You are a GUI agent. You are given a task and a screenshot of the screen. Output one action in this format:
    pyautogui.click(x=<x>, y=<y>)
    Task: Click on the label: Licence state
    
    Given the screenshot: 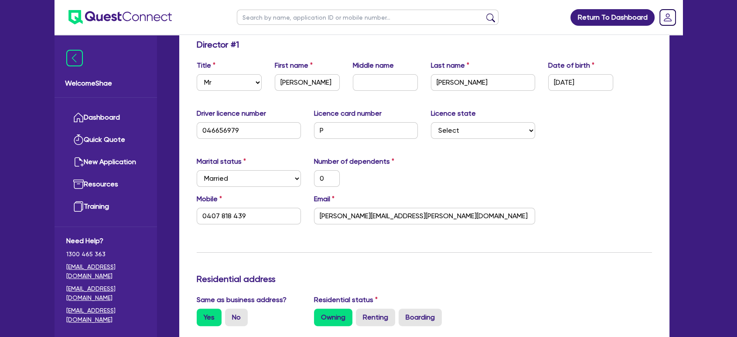 What is the action you would take?
    pyautogui.click(x=453, y=113)
    